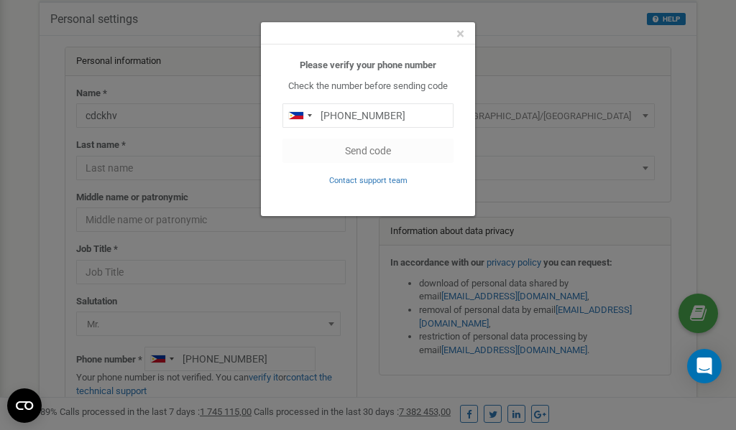 The image size is (736, 430). What do you see at coordinates (368, 151) in the screenshot?
I see `button: Send code` at bounding box center [368, 151].